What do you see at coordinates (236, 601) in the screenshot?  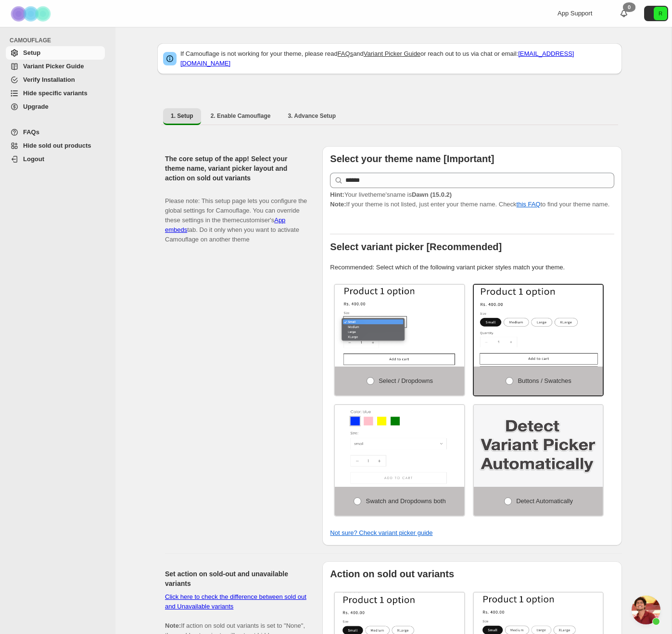 I see `a: Click here to check the difference between sold out and Unavailable variants` at bounding box center [236, 601].